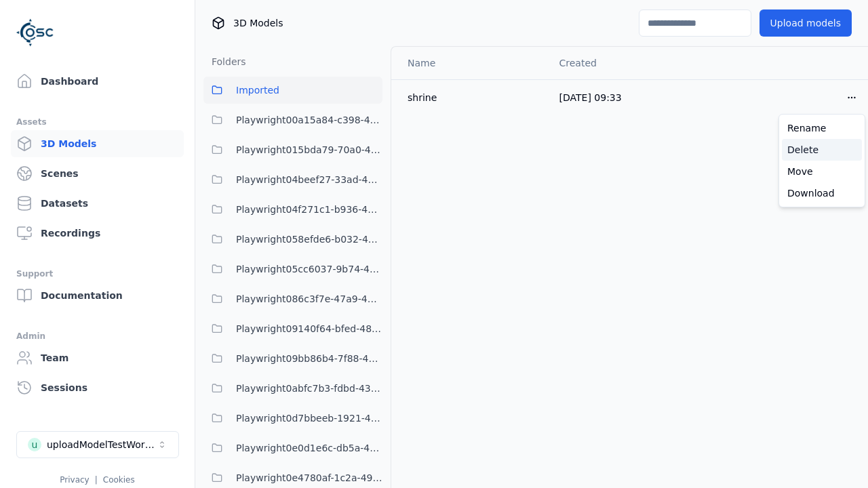 The height and width of the screenshot is (488, 868). Describe the element at coordinates (822, 172) in the screenshot. I see `a: Move` at that location.